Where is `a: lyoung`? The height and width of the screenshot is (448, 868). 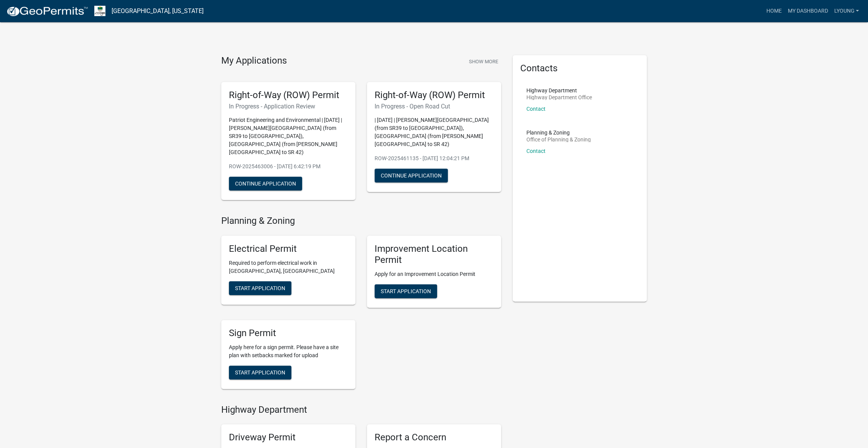
a: lyoung is located at coordinates (846, 11).